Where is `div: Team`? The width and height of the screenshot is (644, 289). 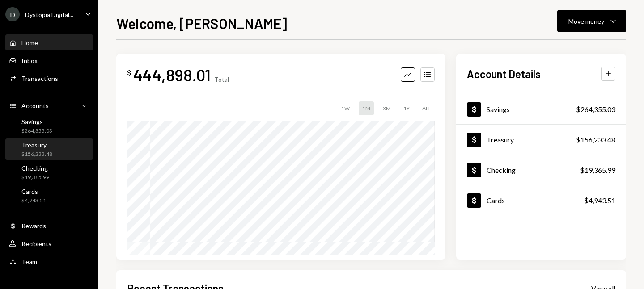 div: Team is located at coordinates (29, 261).